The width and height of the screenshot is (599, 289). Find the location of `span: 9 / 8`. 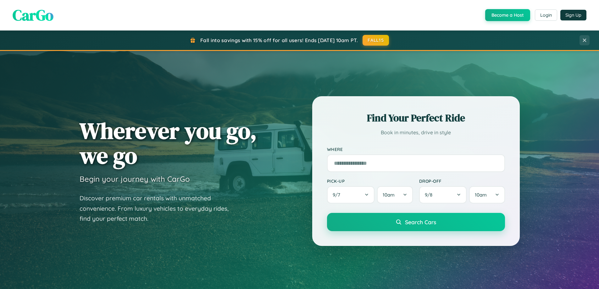

span: 9 / 8 is located at coordinates (430, 195).